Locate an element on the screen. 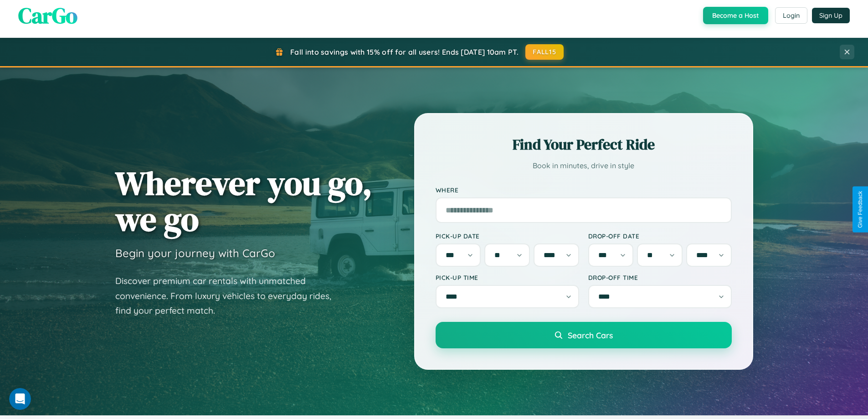  button: Login is located at coordinates (791, 16).